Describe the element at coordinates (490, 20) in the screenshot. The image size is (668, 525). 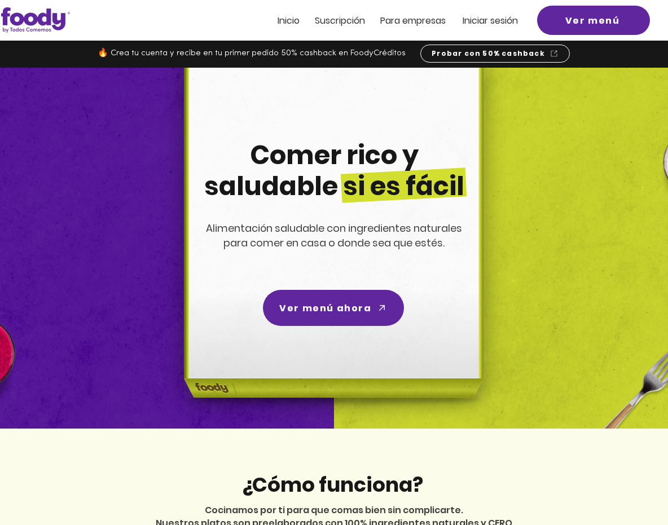
I see `a: Iniciar sesión` at that location.